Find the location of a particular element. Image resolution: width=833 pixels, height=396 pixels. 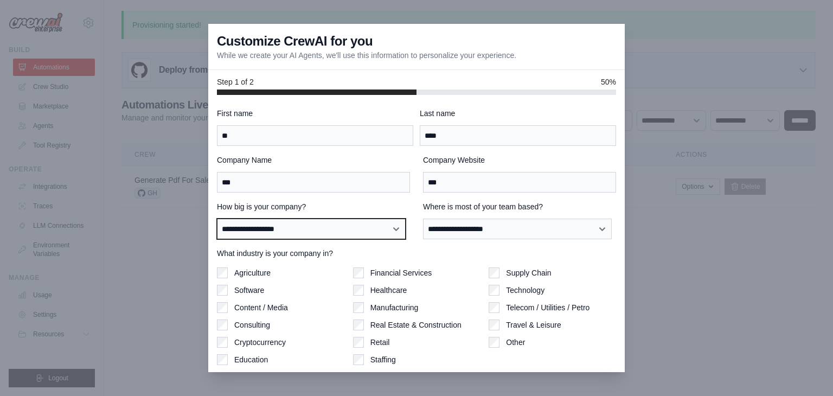

label: How big is your company? is located at coordinates (314, 207).